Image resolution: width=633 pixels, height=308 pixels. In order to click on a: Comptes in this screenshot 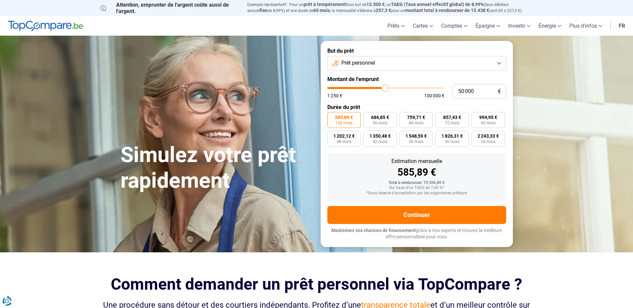, I will do `click(454, 26)`.